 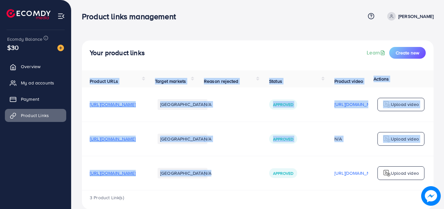 I want to click on span: Overview, so click(x=31, y=67).